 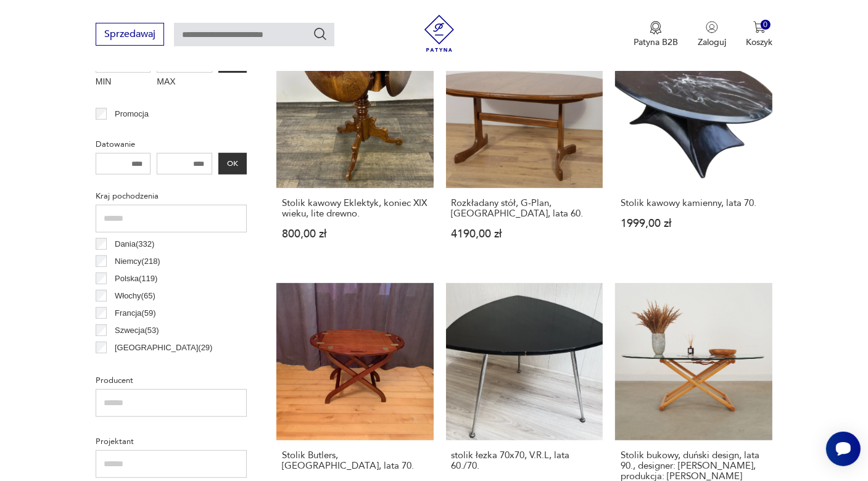 What do you see at coordinates (320, 34) in the screenshot?
I see `button: Szukaj` at bounding box center [320, 34].